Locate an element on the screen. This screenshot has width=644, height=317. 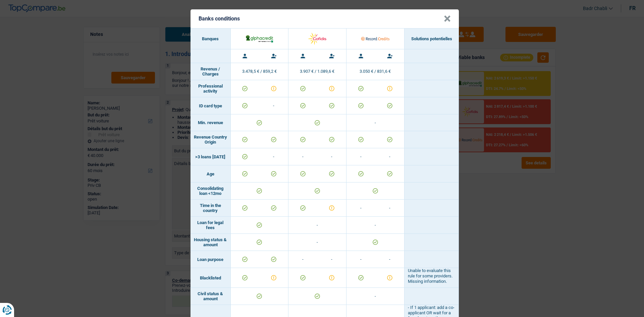
td: ID card type is located at coordinates (211, 106).